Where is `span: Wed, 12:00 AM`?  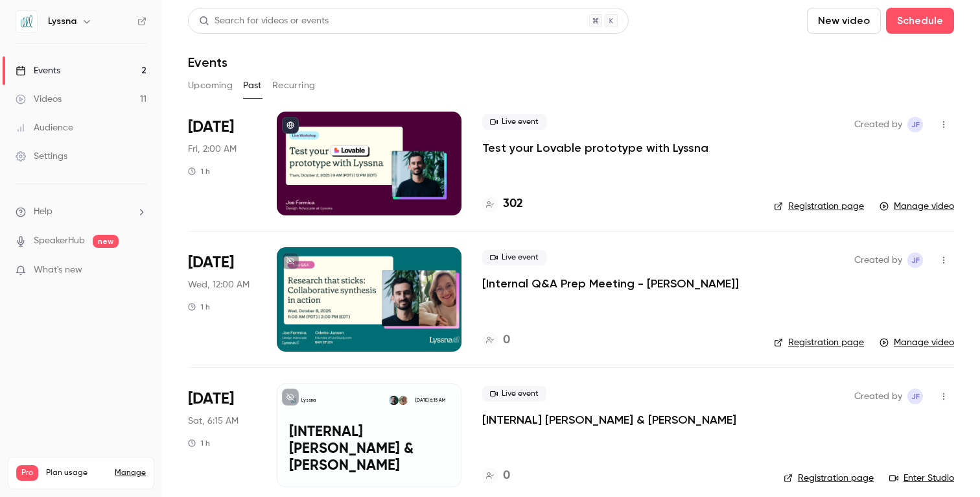
span: Wed, 12:00 AM is located at coordinates (218, 285).